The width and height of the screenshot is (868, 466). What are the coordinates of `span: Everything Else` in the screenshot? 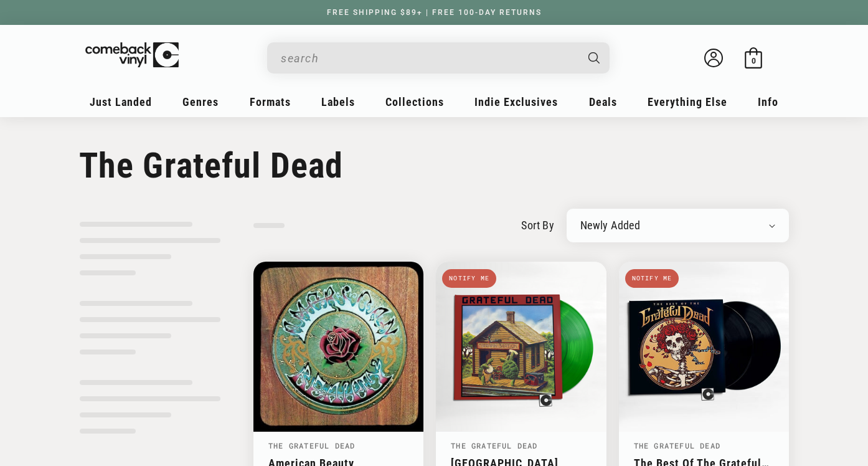 It's located at (687, 102).